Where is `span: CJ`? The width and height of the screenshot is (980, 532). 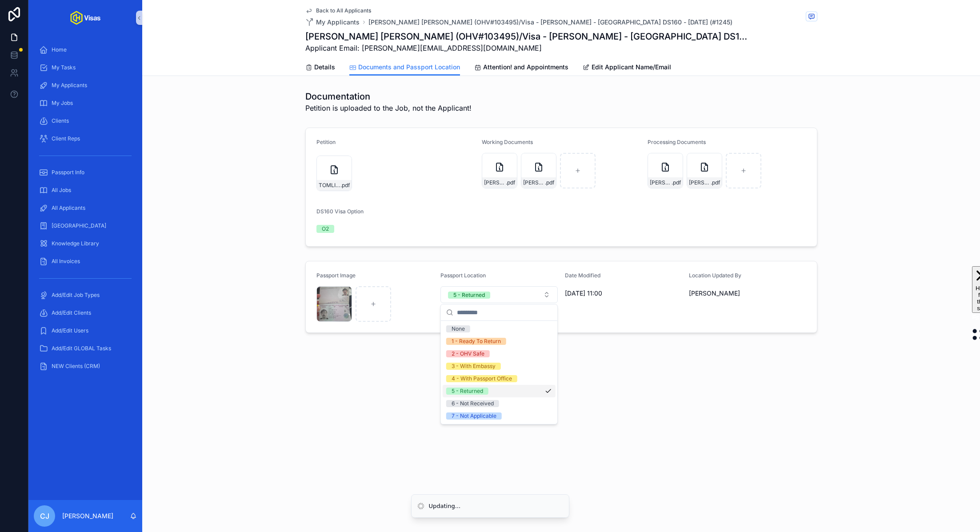
span: CJ is located at coordinates (45, 516).